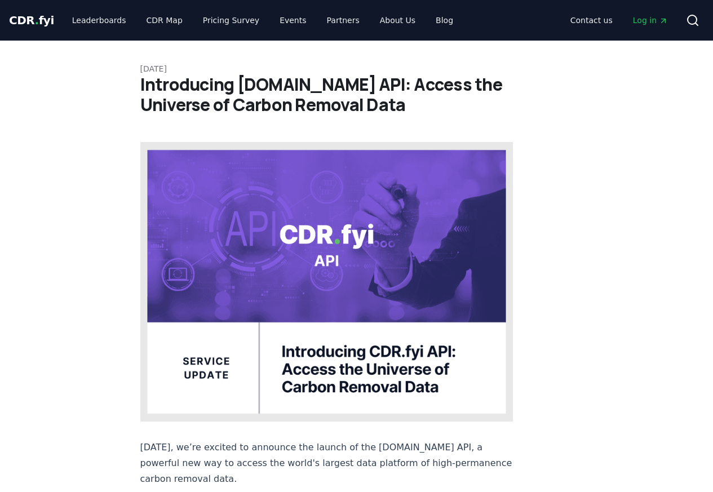  I want to click on a: Leaderboards, so click(99, 20).